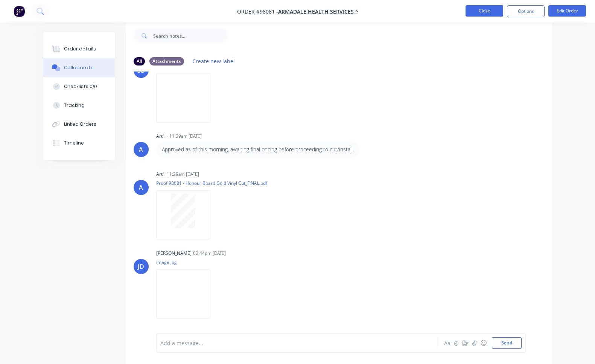 This screenshot has width=595, height=364. What do you see at coordinates (79, 87) in the screenshot?
I see `button: Checklists 0/0` at bounding box center [79, 87].